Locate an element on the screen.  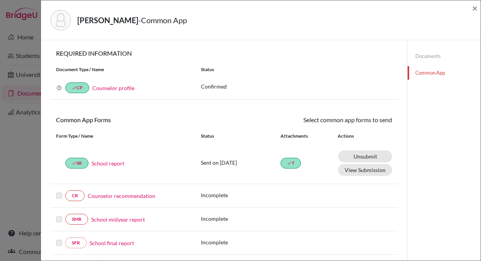
a: School midyear report is located at coordinates (118, 219).